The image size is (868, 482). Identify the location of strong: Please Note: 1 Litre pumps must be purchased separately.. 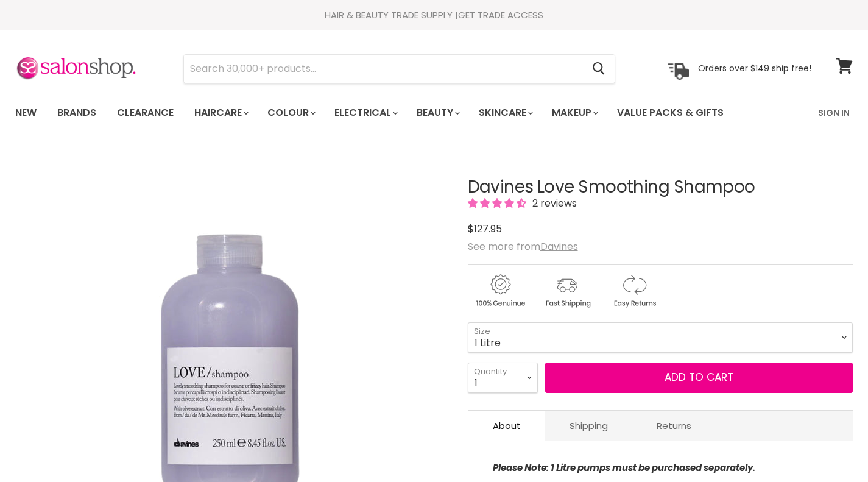
(624, 467).